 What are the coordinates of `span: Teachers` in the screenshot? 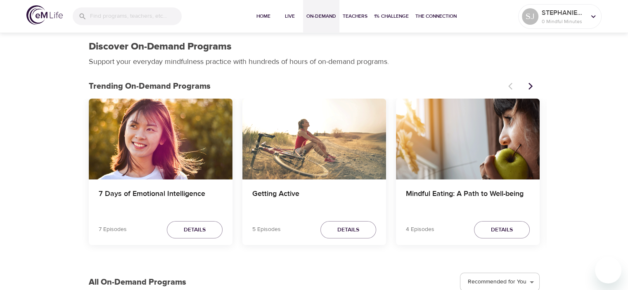 It's located at (355, 16).